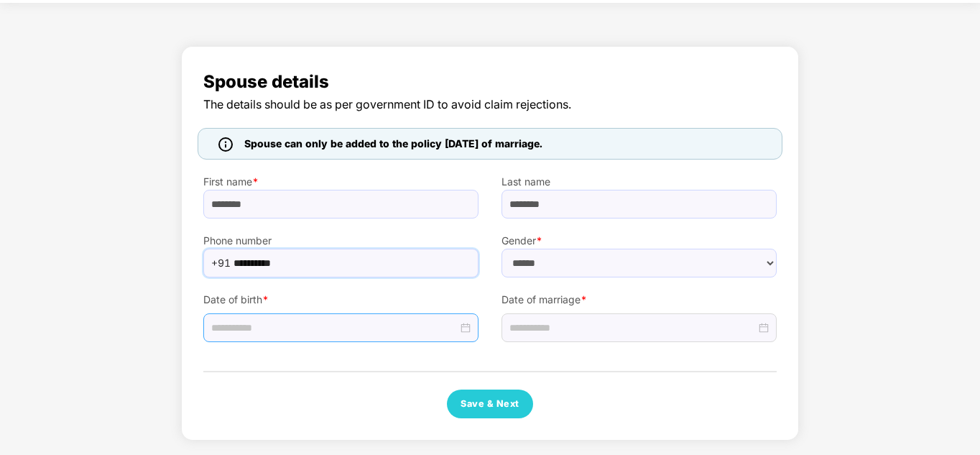  I want to click on label: Date of marriage, so click(639, 299).